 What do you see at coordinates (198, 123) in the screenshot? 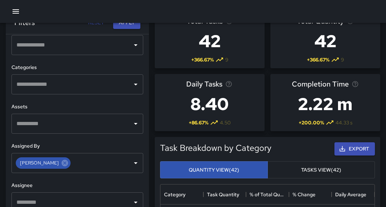
I see `span: + 86.67 %` at bounding box center [198, 123].